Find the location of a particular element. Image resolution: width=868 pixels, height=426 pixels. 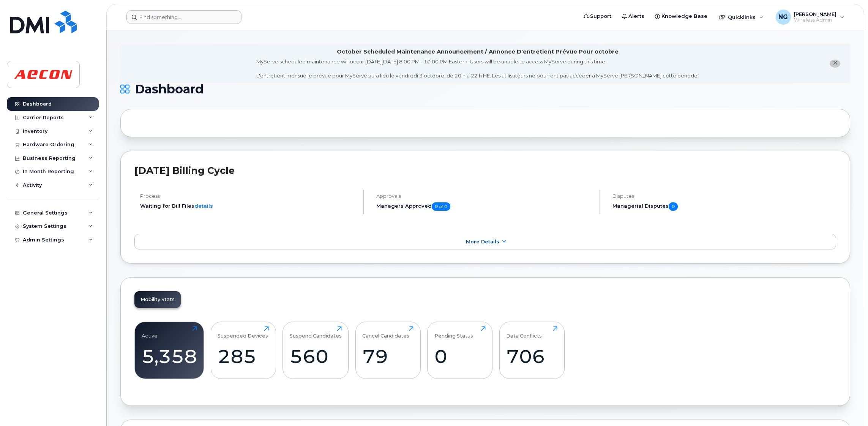

a: Data Conflicts706 is located at coordinates (531, 350).